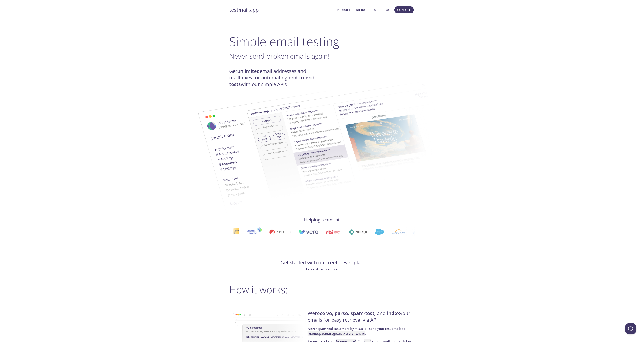 This screenshot has width=644, height=342. What do you see at coordinates (271, 232) in the screenshot?
I see `img: apollo` at bounding box center [271, 232].